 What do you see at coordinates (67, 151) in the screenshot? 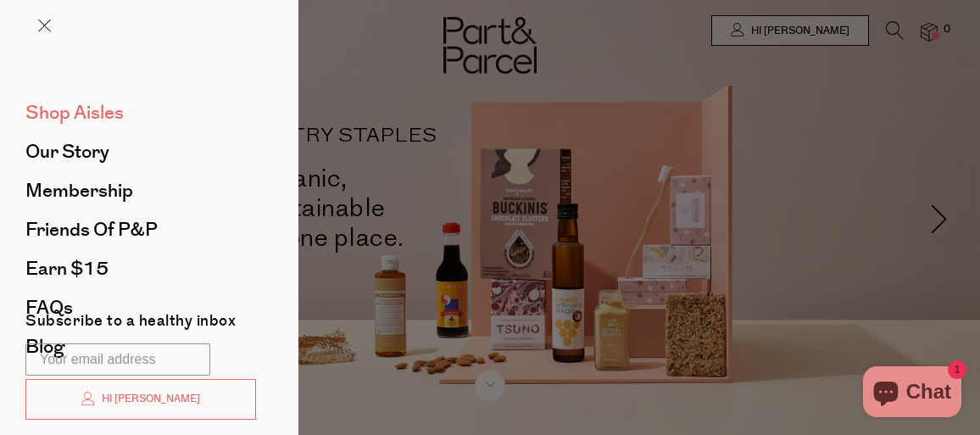
I see `span: Our Story` at bounding box center [67, 151].